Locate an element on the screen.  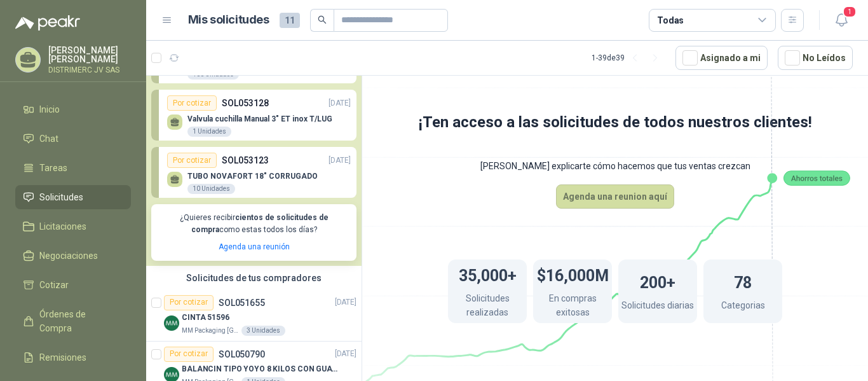
p: SOL051655 is located at coordinates (242, 302).